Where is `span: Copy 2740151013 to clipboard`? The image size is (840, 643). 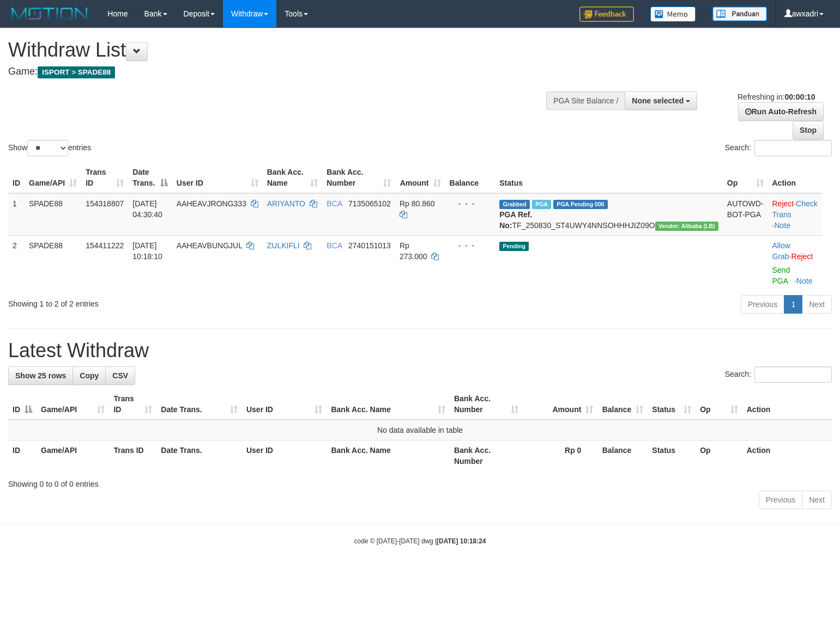 span: Copy 2740151013 to clipboard is located at coordinates (370, 246).